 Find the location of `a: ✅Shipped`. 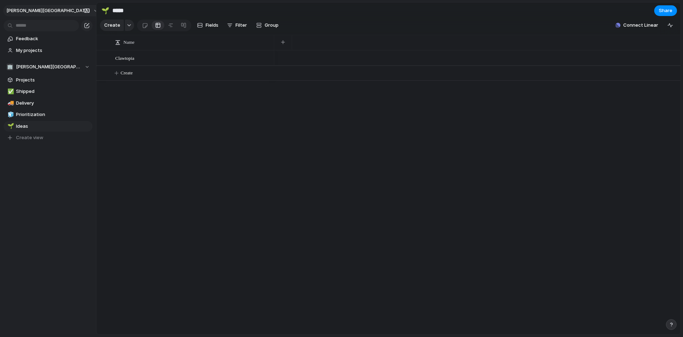

a: ✅Shipped is located at coordinates (48, 91).